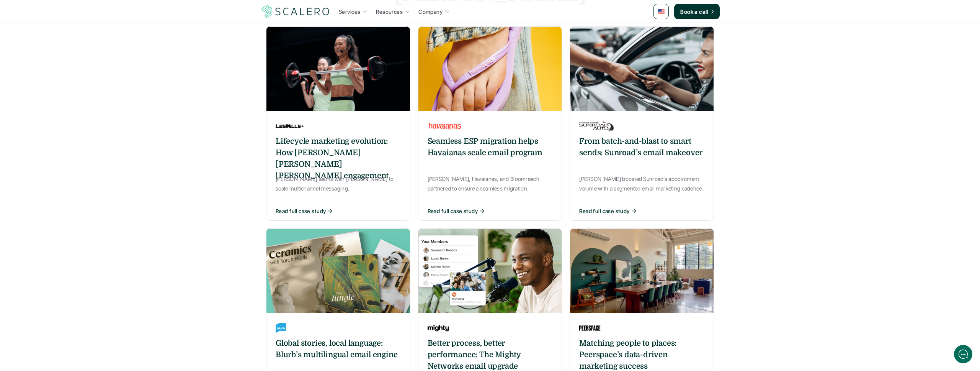 Image resolution: width=980 pixels, height=371 pixels. I want to click on img: Mobile interface of a community hub and a picture of a woman, so click(490, 271).